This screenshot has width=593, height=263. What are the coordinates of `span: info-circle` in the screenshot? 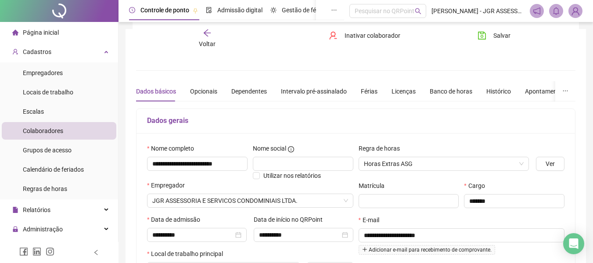 It's located at (291, 149).